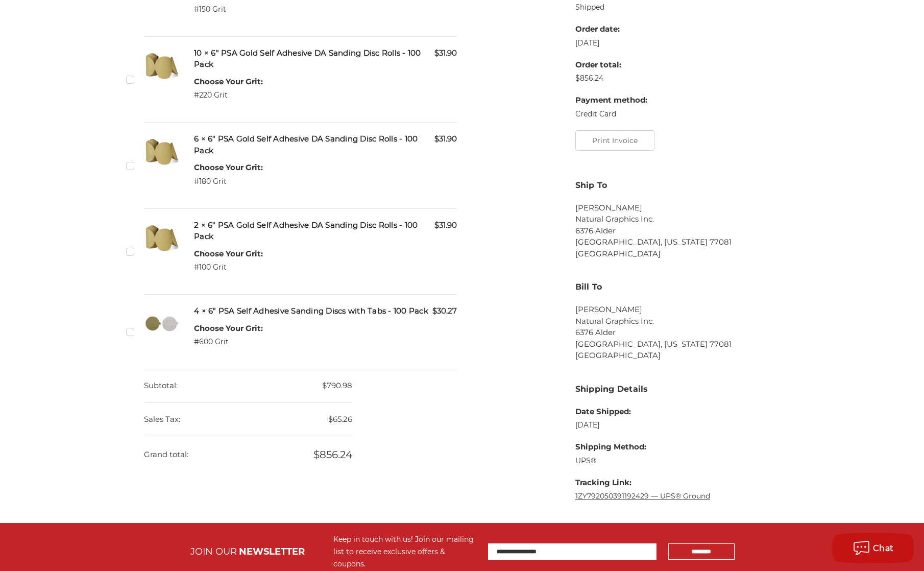 This screenshot has height=571, width=924. What do you see at coordinates (643, 483) in the screenshot?
I see `dt: Tracking Link:` at bounding box center [643, 483].